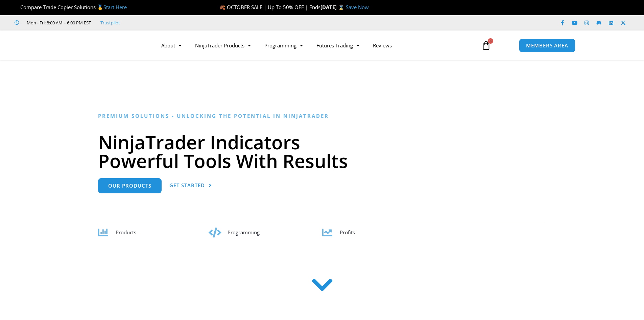 Image resolution: width=644 pixels, height=320 pixels. What do you see at coordinates (487, 45) in the screenshot?
I see `a: 0` at bounding box center [487, 45].